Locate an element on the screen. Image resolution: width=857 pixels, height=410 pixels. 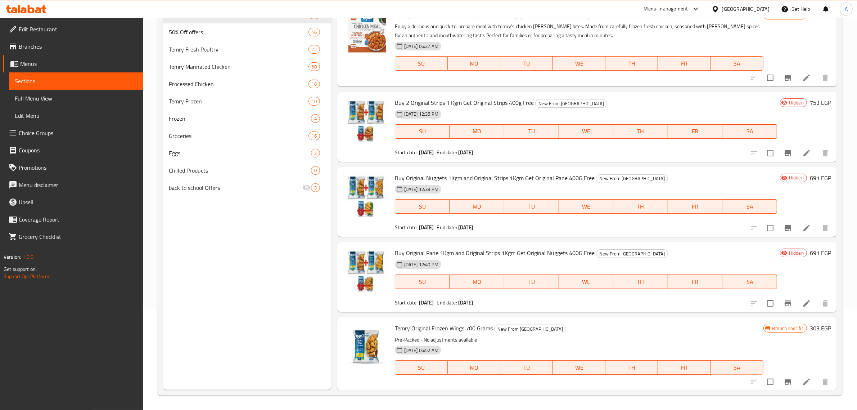
span: Buy Original Nuggets 1Kgm and Original Strips 1Kgm Get Original Pane 400G Free is located at coordinates (495, 178).